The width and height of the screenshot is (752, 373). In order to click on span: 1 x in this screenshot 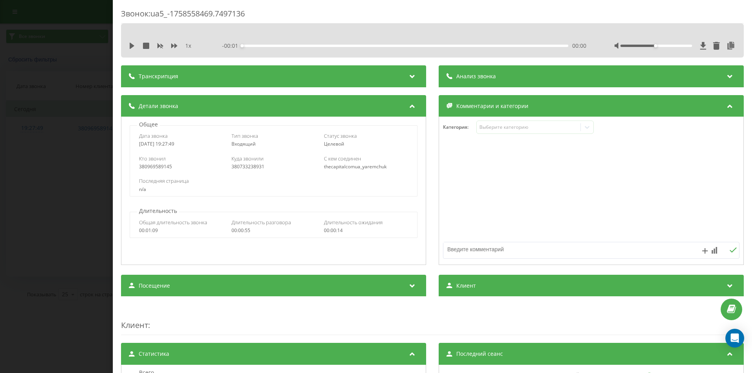, I will do `click(188, 46)`.